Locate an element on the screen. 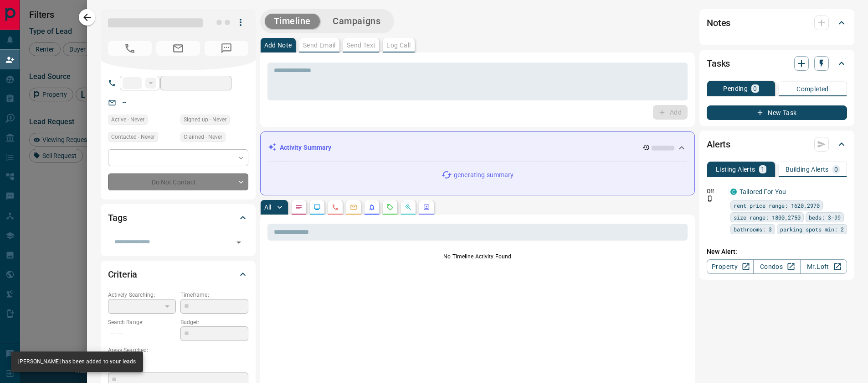 The height and width of the screenshot is (383, 868). a: Property is located at coordinates (730, 266).